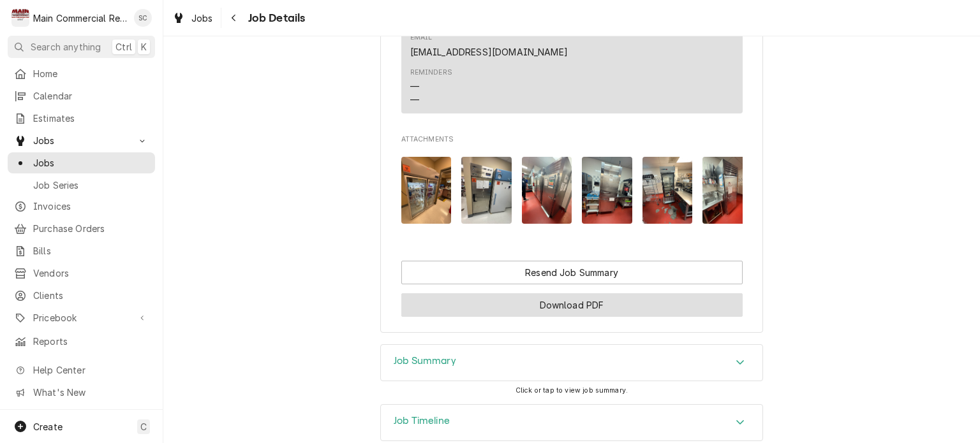  I want to click on div: Sharon Campbell's Avatar, so click(143, 17).